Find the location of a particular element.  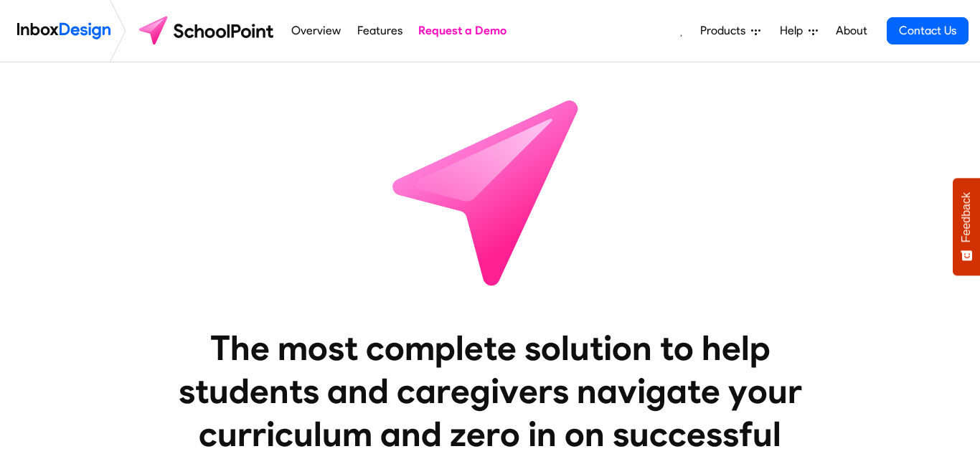

a: About is located at coordinates (851, 31).